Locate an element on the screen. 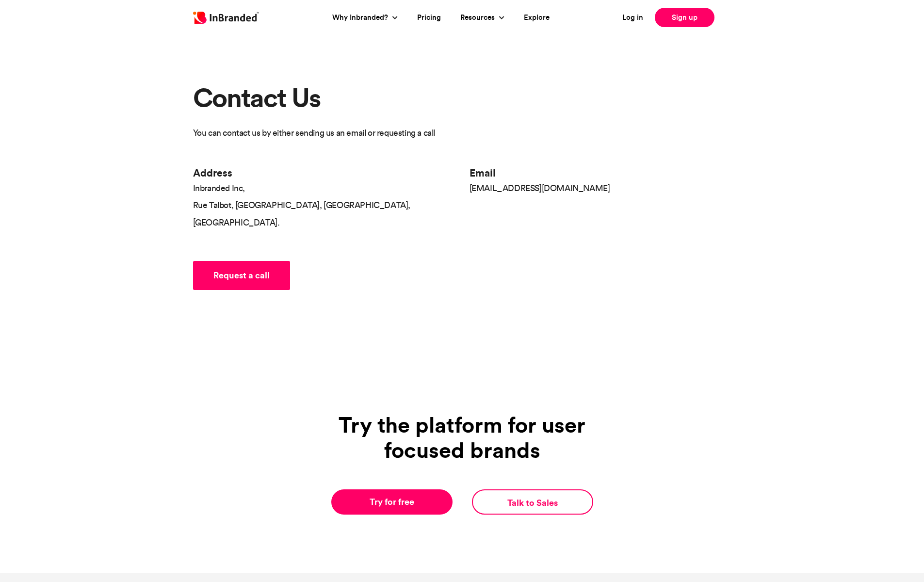  h1: Try the platform for user focused brands is located at coordinates (462, 438).